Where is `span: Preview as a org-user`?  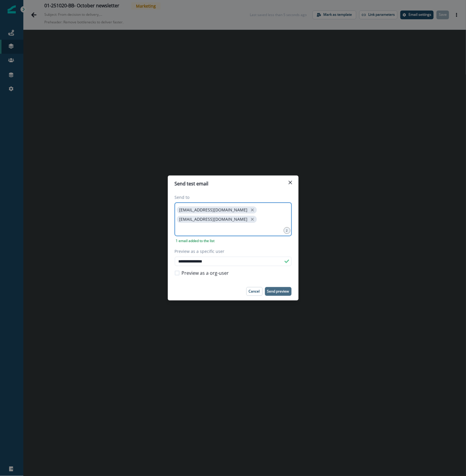 span: Preview as a org-user is located at coordinates (205, 273).